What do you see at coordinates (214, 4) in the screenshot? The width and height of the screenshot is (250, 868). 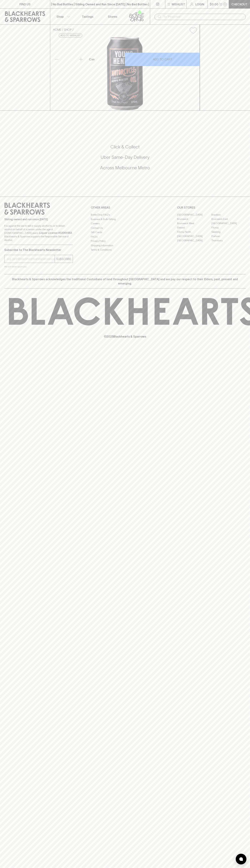 I see `p: $0.00` at bounding box center [214, 4].